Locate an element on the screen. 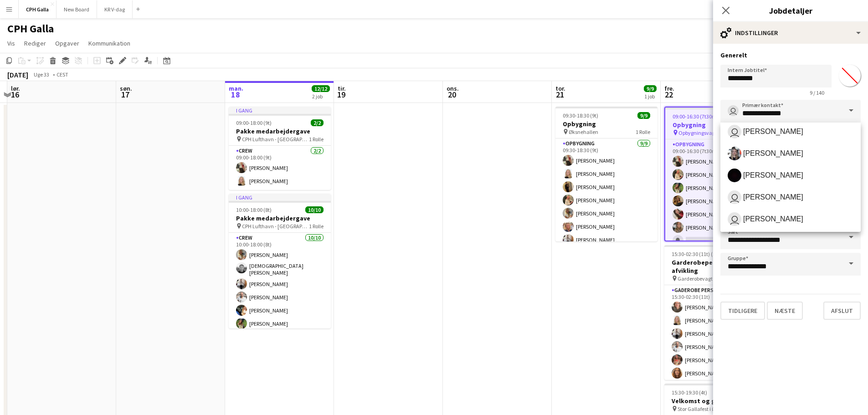  span: 15:30-19:30 (4t) is located at coordinates (689, 392).